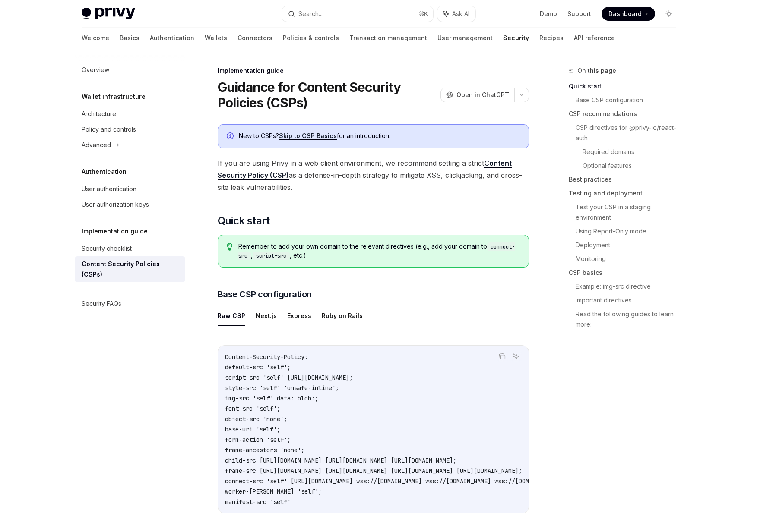 The height and width of the screenshot is (532, 757). What do you see at coordinates (379, 136) in the screenshot?
I see `div: New to CSPs? for an introduction.` at bounding box center [379, 136].